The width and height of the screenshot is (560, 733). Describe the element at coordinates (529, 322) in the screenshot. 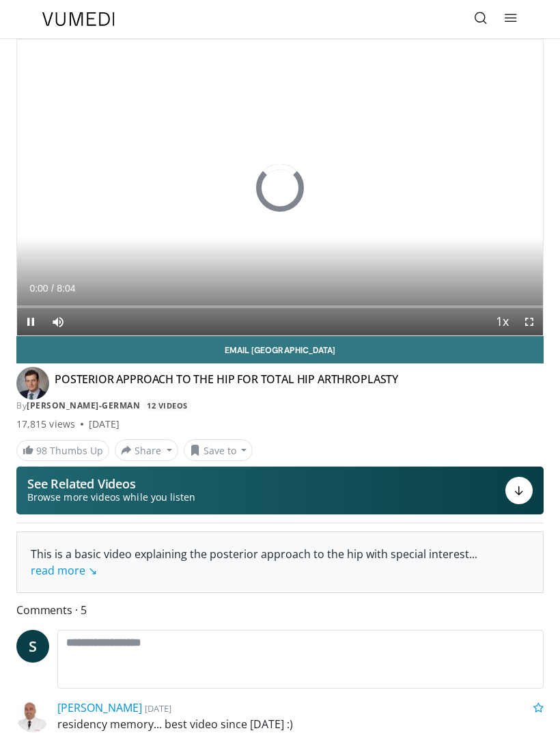

I see `button: Fullscreen` at that location.